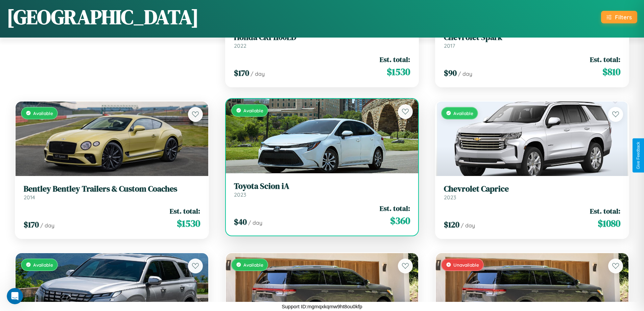 The height and width of the screenshot is (311, 644). What do you see at coordinates (322, 189) in the screenshot?
I see `a: Toyota Scion iA2023` at bounding box center [322, 189].